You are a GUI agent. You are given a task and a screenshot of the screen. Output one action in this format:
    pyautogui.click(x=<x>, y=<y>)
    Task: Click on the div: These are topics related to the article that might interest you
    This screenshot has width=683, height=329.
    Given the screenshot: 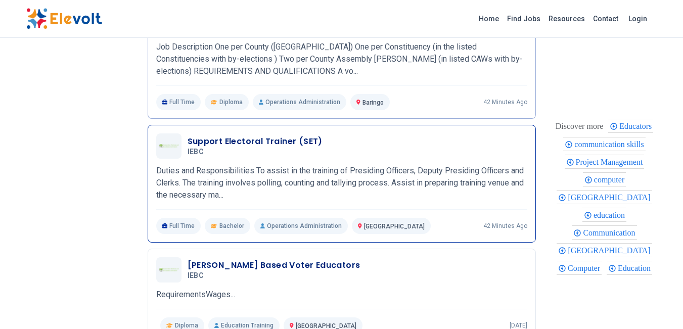 What is the action you would take?
    pyautogui.click(x=579, y=126)
    